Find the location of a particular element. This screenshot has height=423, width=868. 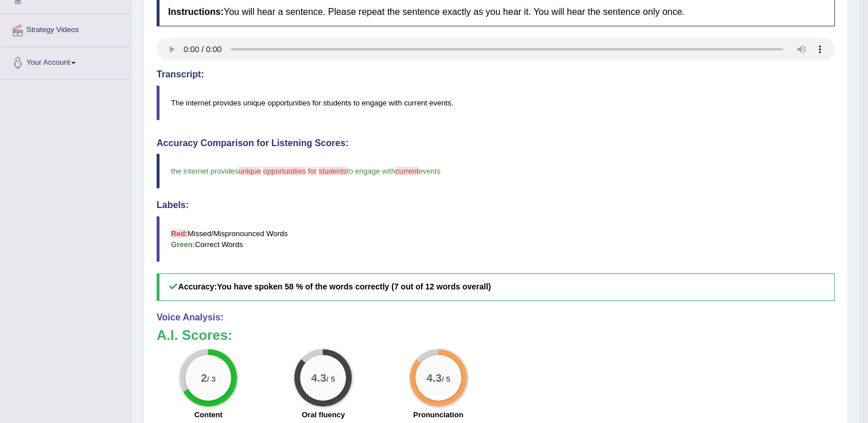

span: unique is located at coordinates (250, 171).